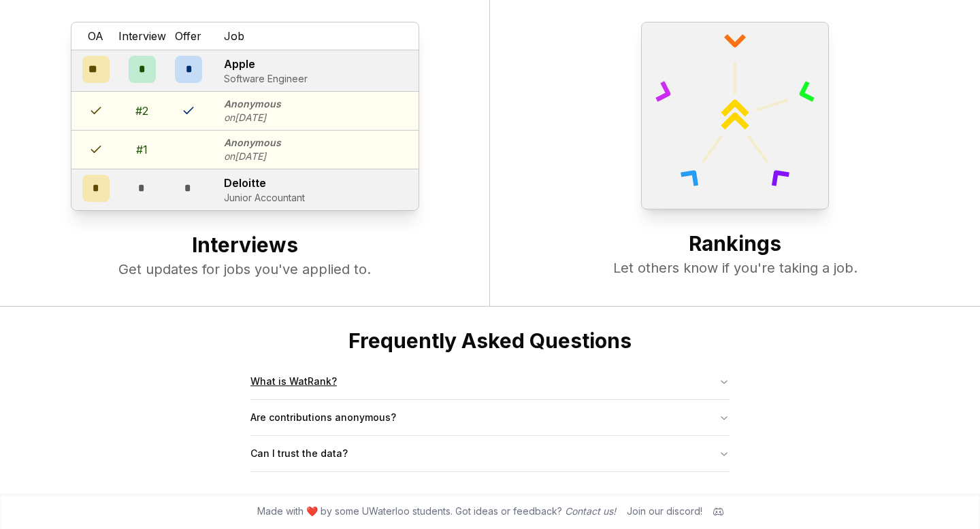 The image size is (980, 529). What do you see at coordinates (590, 511) in the screenshot?
I see `a: Contact us!` at bounding box center [590, 511].